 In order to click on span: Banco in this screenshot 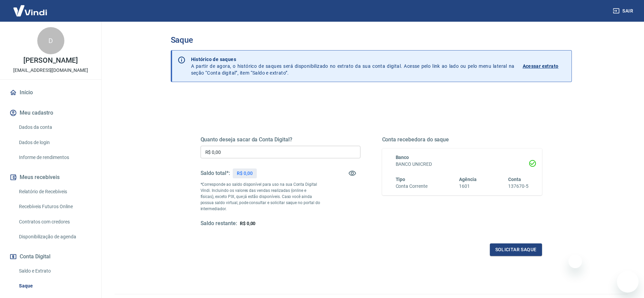, I will do `click(403, 157)`.